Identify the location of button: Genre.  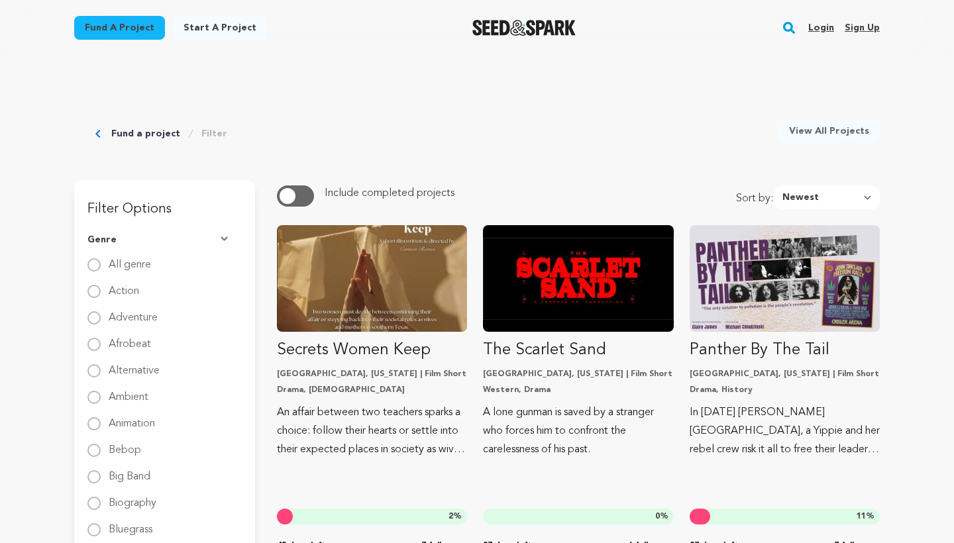
(164, 240).